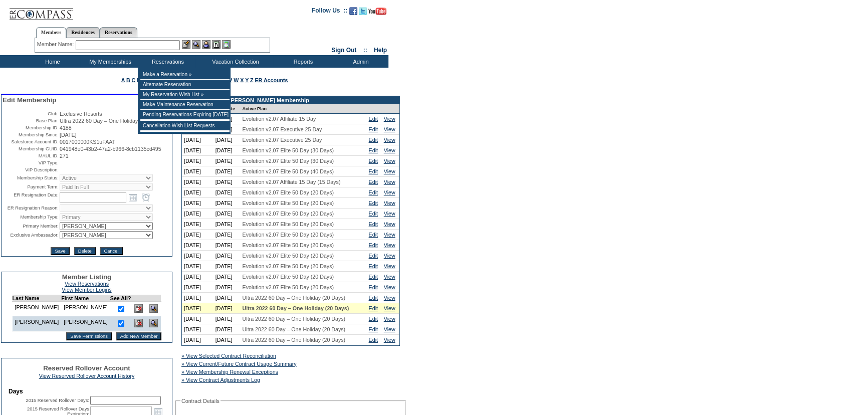 The image size is (868, 415). I want to click on td: Base Plan:, so click(30, 121).